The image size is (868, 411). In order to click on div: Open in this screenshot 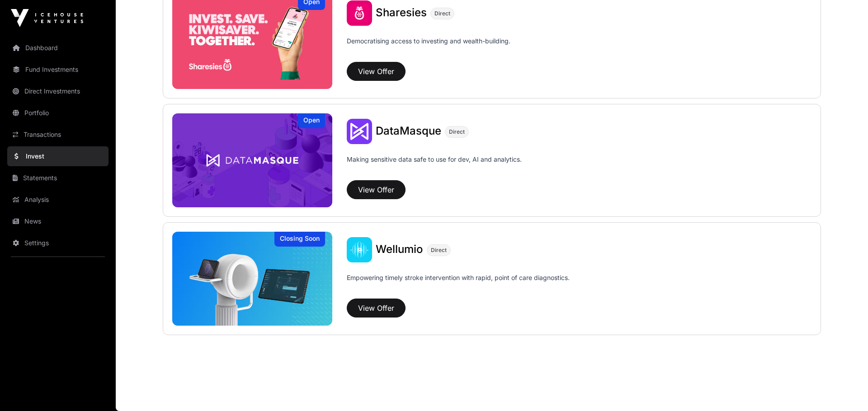, I will do `click(311, 121)`.